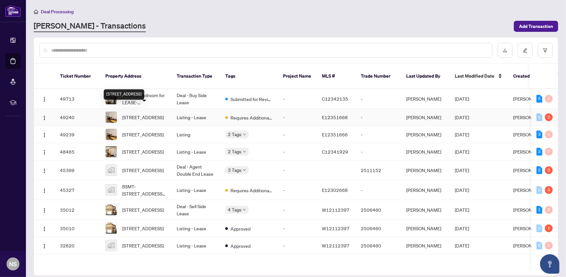 Image resolution: width=566 pixels, height=277 pixels. Describe the element at coordinates (136, 76) in the screenshot. I see `th: Property Address` at that location.